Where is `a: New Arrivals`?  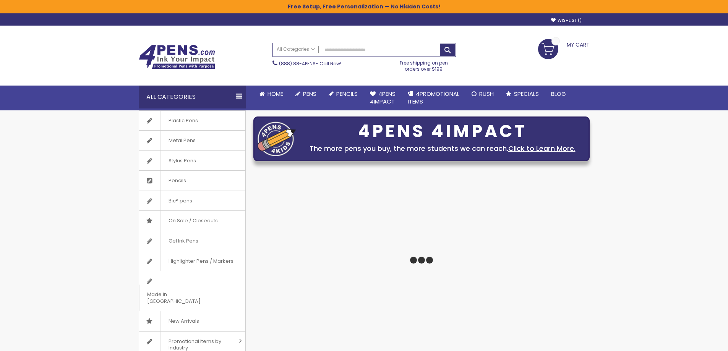
a: New Arrivals is located at coordinates (192, 321).